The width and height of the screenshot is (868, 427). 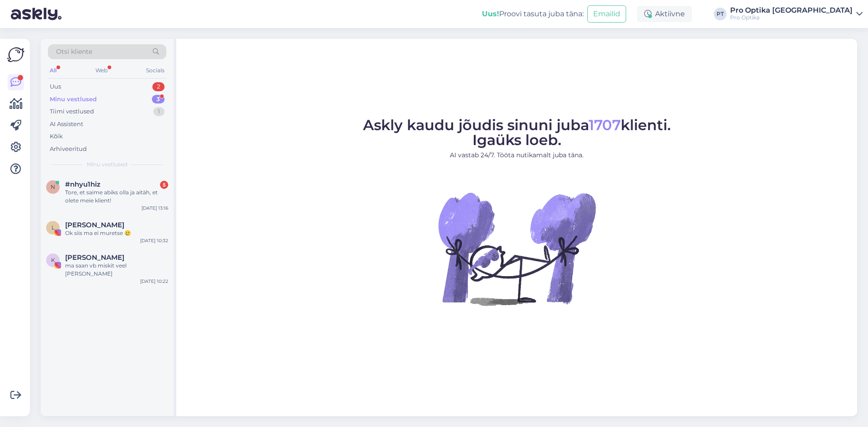 What do you see at coordinates (82, 185) in the screenshot?
I see `span: #nhyu1hiz` at bounding box center [82, 185].